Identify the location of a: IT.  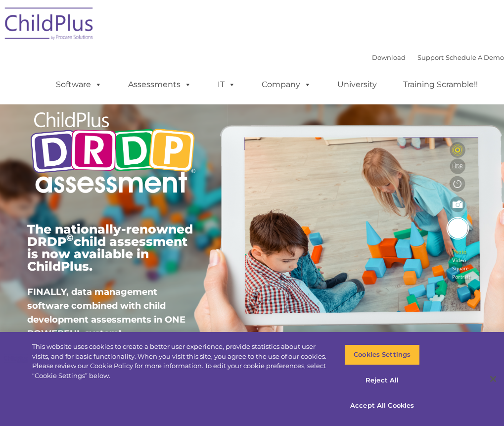
(227, 85).